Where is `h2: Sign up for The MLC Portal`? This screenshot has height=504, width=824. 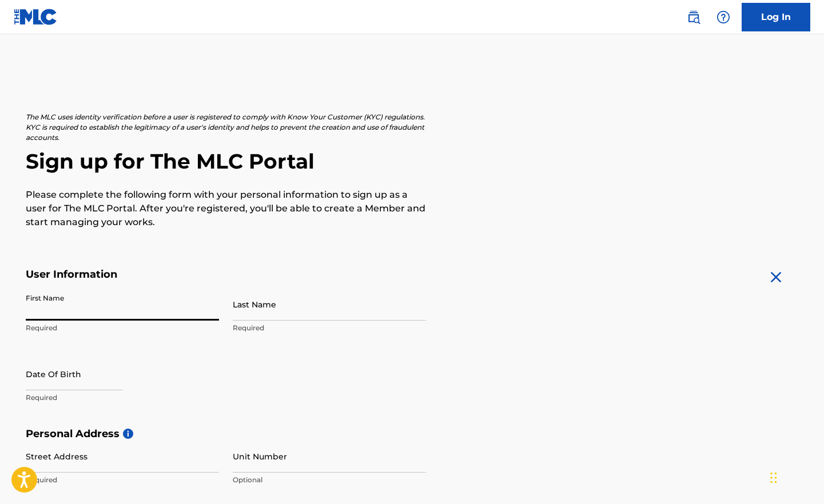
h2: Sign up for The MLC Portal is located at coordinates (412, 162).